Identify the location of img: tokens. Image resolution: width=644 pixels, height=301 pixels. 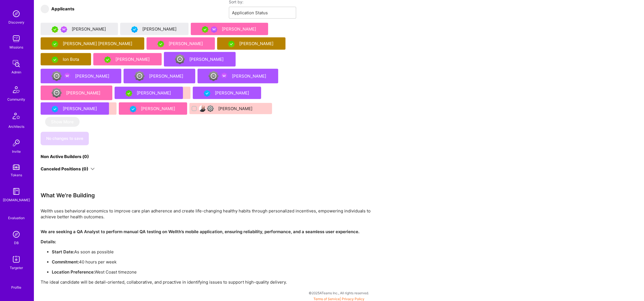
(16, 167).